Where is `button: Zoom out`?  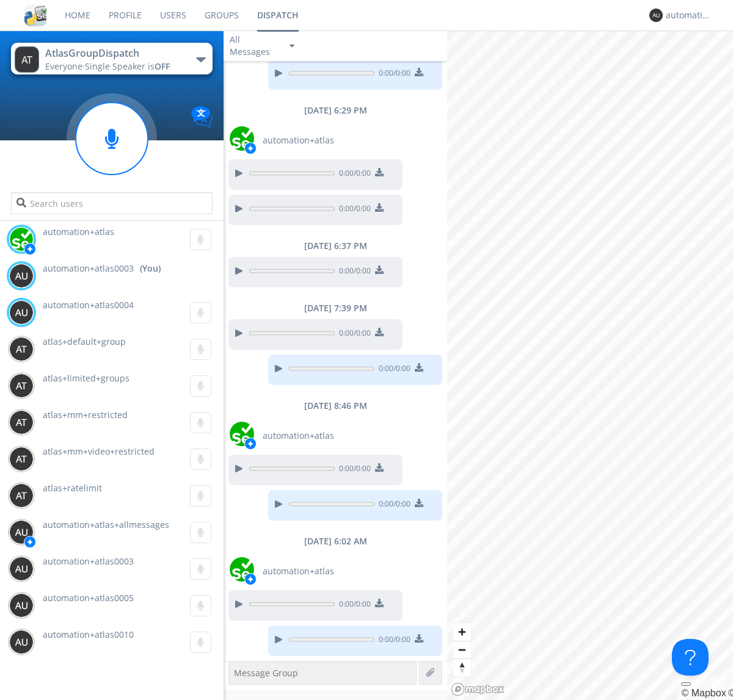
button: Zoom out is located at coordinates (461, 650).